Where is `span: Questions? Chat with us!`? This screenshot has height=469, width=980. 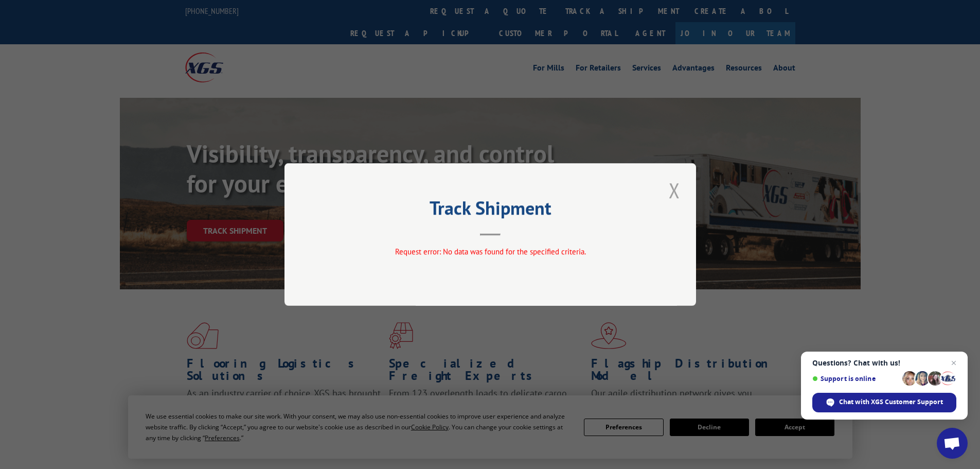
span: Questions? Chat with us! is located at coordinates (884, 363).